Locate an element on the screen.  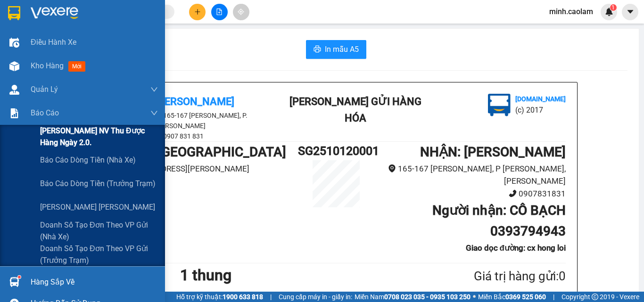
img: icon-new-feature is located at coordinates (609, 12).